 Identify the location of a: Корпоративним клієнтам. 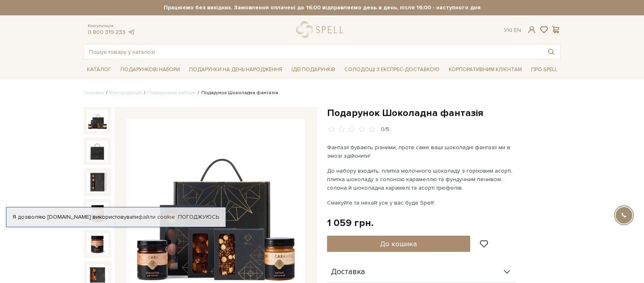
(485, 69).